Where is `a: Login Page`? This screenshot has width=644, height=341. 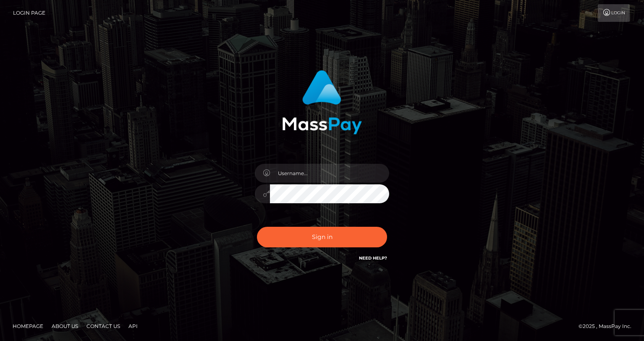
a: Login Page is located at coordinates (29, 13).